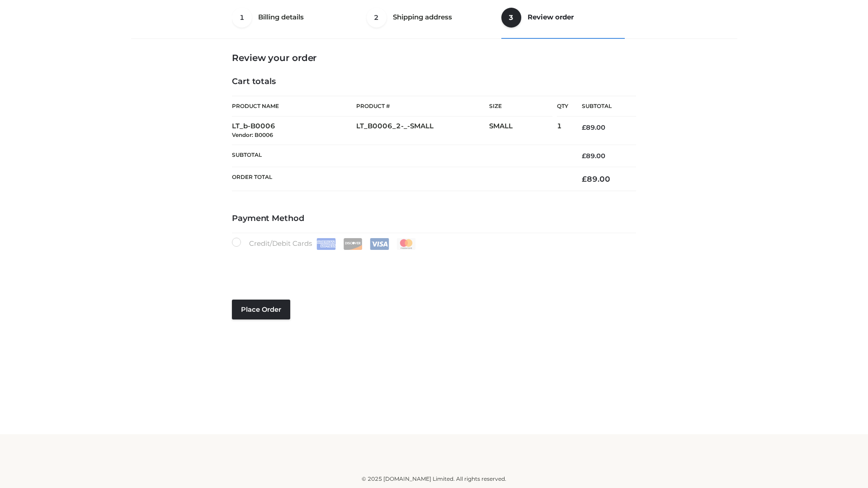 Image resolution: width=868 pixels, height=488 pixels. I want to click on small: Vendor: B0006, so click(252, 135).